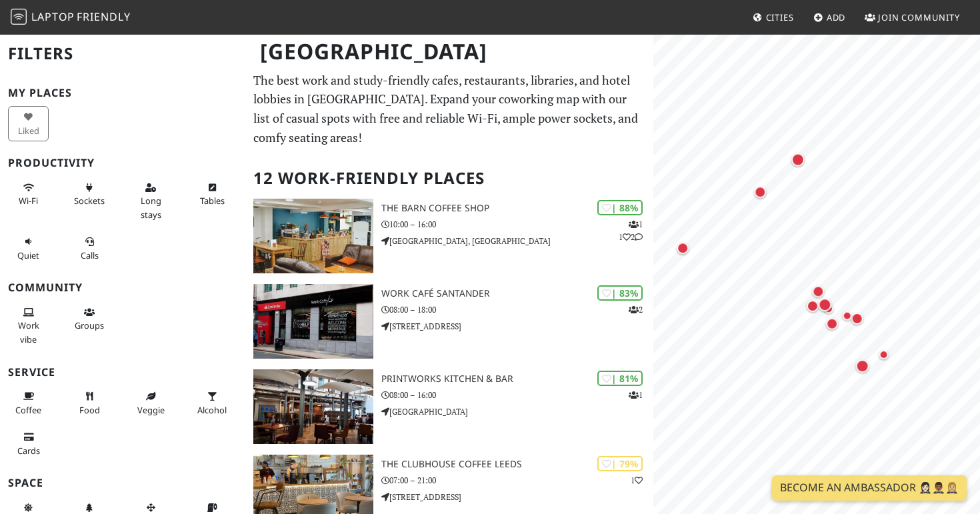 The width and height of the screenshot is (980, 514). What do you see at coordinates (71, 17) in the screenshot?
I see `a: LaptopFriendly LaptopFriendly` at bounding box center [71, 17].